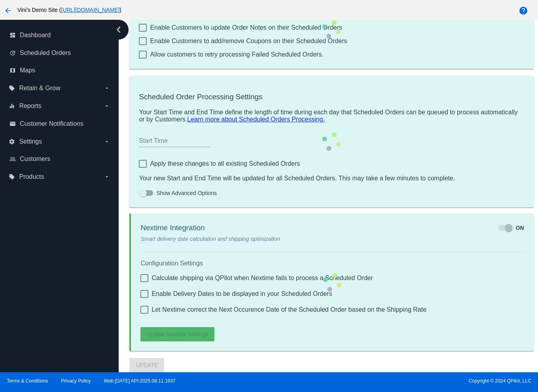 The height and width of the screenshot is (392, 538). What do you see at coordinates (13, 159) in the screenshot?
I see `i: people_outline` at bounding box center [13, 159].